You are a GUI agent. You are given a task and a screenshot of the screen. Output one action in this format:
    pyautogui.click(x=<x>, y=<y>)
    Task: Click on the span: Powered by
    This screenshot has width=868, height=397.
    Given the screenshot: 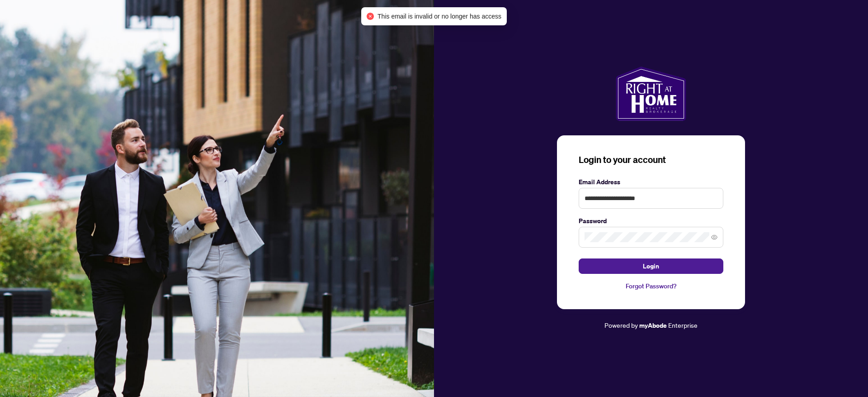 What is the action you would take?
    pyautogui.click(x=621, y=325)
    